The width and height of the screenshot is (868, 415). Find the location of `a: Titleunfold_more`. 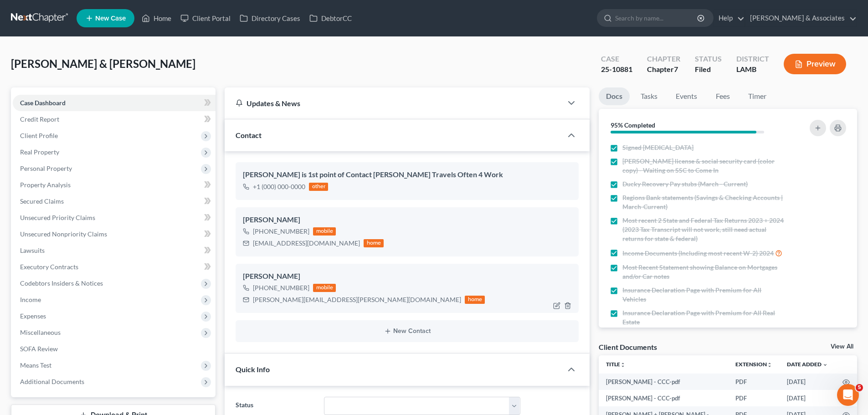

a: Titleunfold_more is located at coordinates (615, 364).